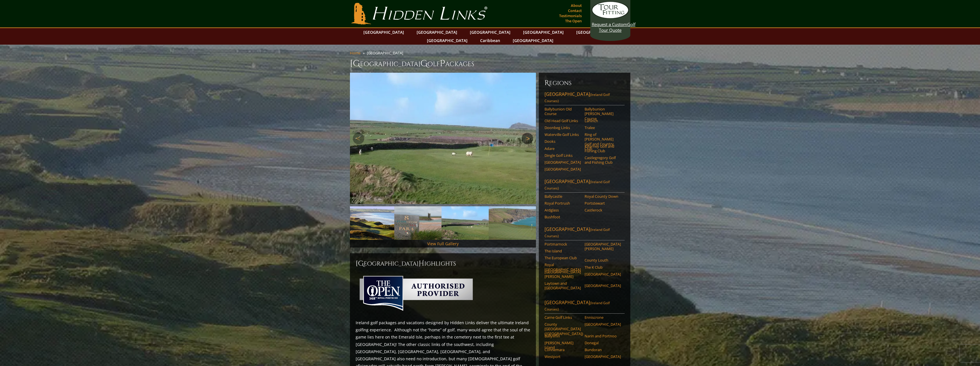 This screenshot has height=366, width=980. Describe the element at coordinates (603, 203) in the screenshot. I see `a: Portstewart` at that location.